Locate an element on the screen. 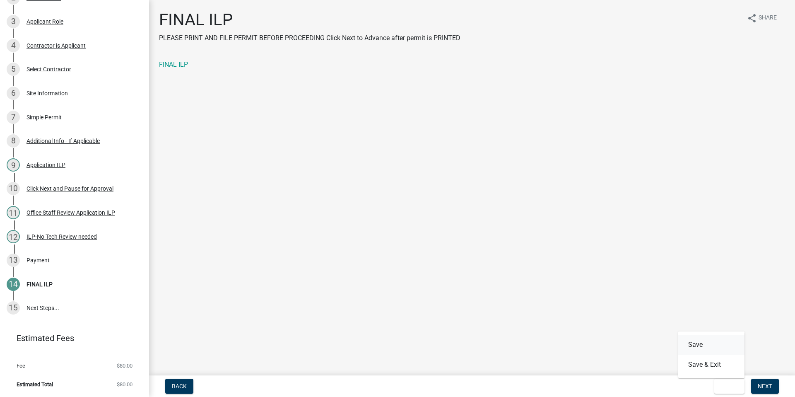 This screenshot has width=795, height=397. div: 9 is located at coordinates (13, 165).